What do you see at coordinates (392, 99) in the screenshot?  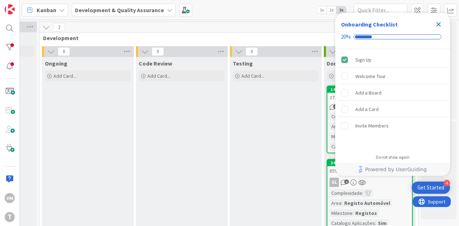 I see `div: Checklist items` at bounding box center [392, 99].